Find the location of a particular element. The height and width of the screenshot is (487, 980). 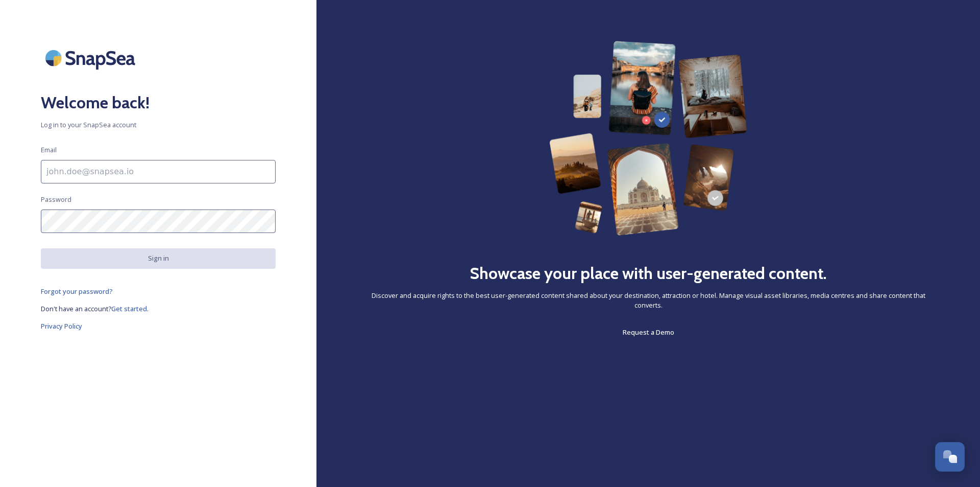

span: Don't have an account? is located at coordinates (76, 309).